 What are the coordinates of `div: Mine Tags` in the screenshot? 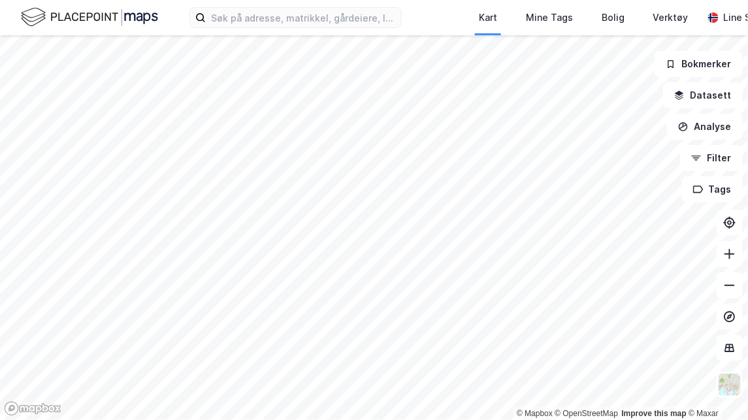 It's located at (549, 18).